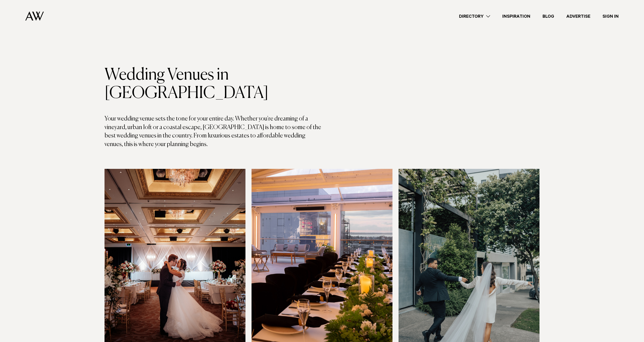 The width and height of the screenshot is (644, 342). What do you see at coordinates (578, 16) in the screenshot?
I see `a: Advertise` at bounding box center [578, 16].